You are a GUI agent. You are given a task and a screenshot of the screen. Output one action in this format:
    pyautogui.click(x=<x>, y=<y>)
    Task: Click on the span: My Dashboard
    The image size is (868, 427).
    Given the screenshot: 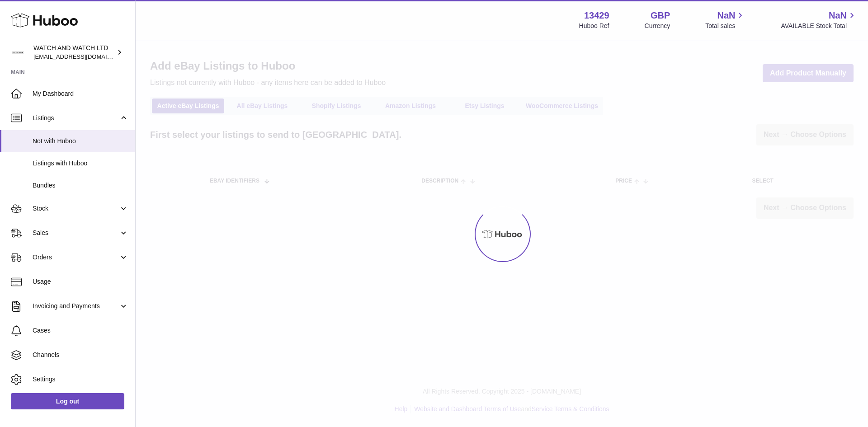 What is the action you would take?
    pyautogui.click(x=81, y=94)
    